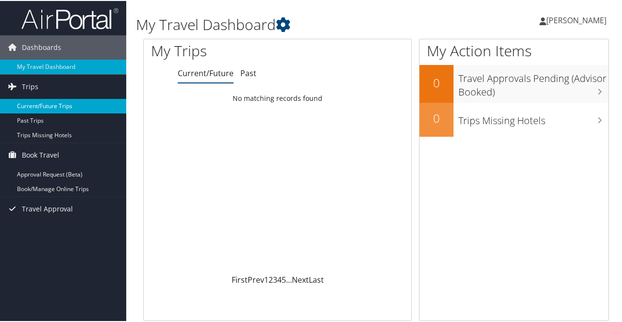 This screenshot has width=622, height=322. What do you see at coordinates (275, 279) in the screenshot?
I see `a: 3` at bounding box center [275, 279].